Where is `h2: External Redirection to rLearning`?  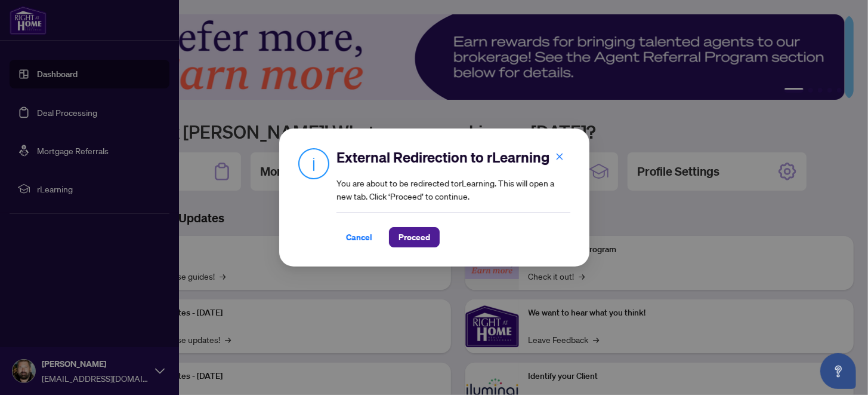 h2: External Redirection to rLearning is located at coordinates (453, 157).